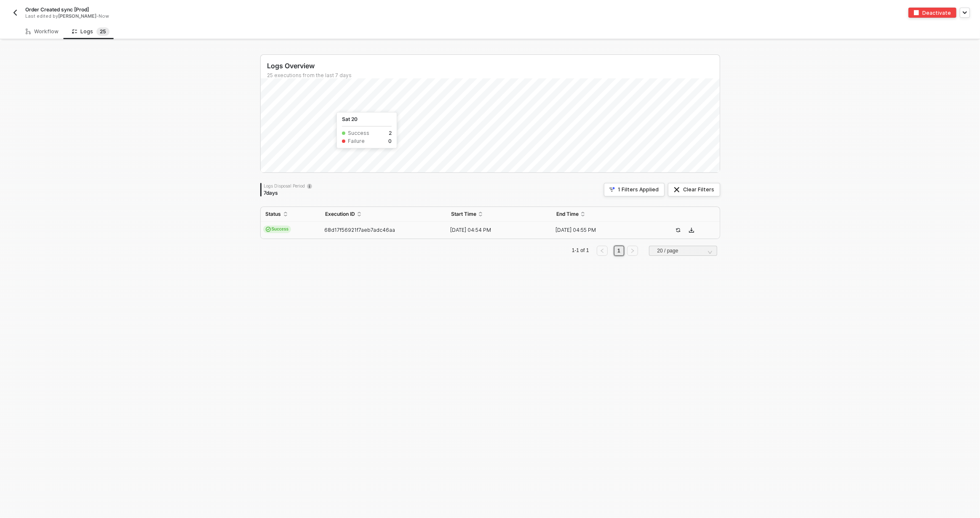  I want to click on div: 1 Filters Applied, so click(638, 190).